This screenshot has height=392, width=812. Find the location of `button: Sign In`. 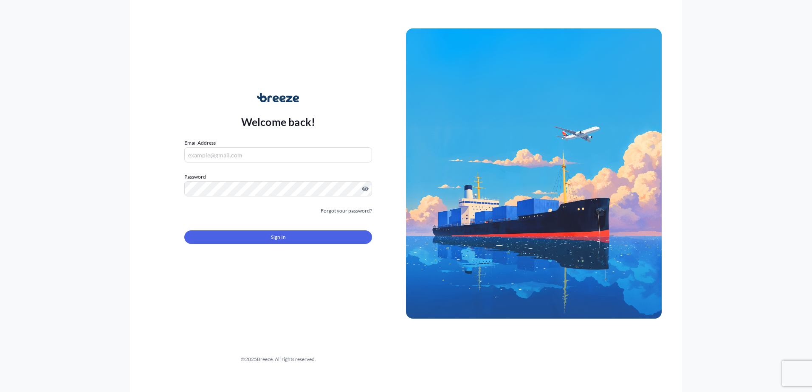

button: Sign In is located at coordinates (278, 237).